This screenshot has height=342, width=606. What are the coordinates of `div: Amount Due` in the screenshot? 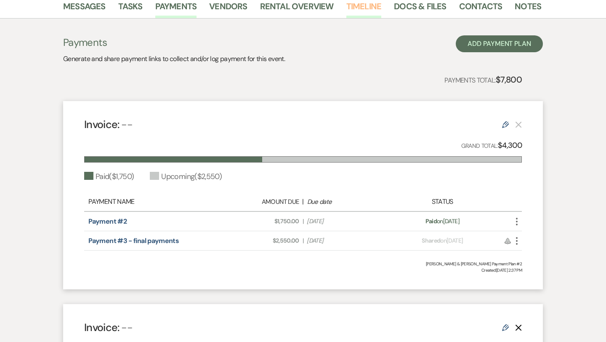 It's located at (260, 202).